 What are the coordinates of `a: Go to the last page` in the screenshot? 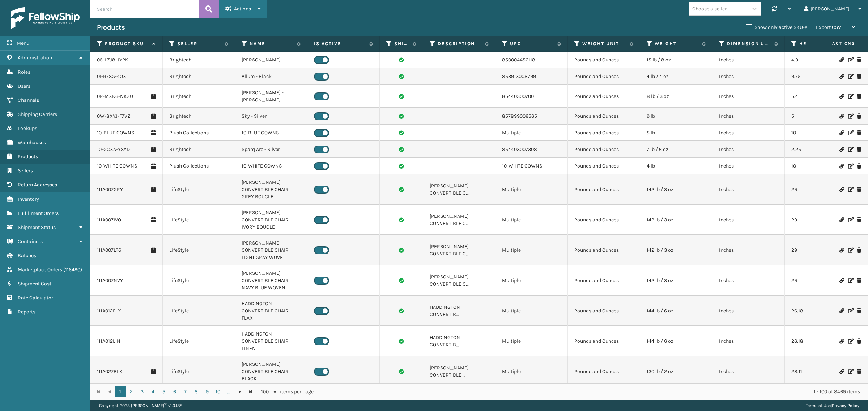 It's located at (251, 392).